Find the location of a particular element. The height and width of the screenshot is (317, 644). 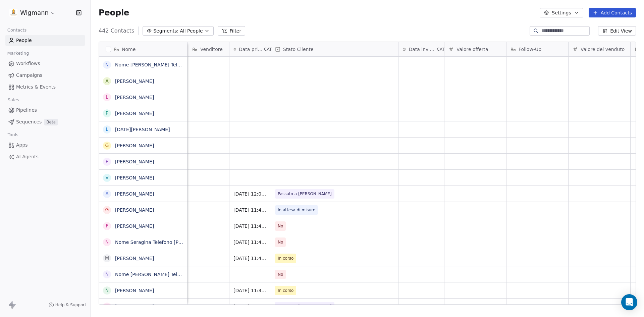

span: Metrics & Events is located at coordinates (36, 87).